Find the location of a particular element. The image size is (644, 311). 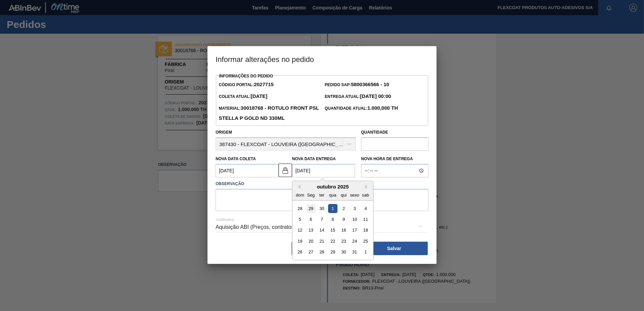

div: Choose domingo, 26 de outubro de 2025 is located at coordinates (300, 252).